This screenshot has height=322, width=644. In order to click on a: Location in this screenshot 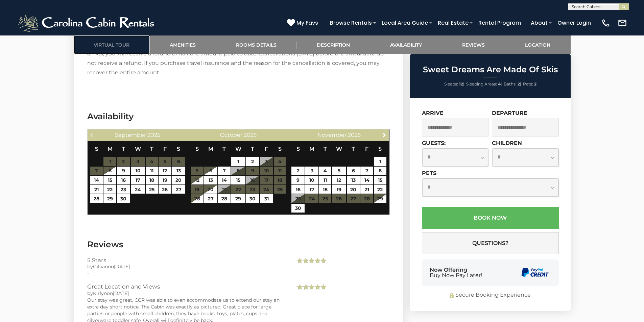, I will do `click(538, 45)`.